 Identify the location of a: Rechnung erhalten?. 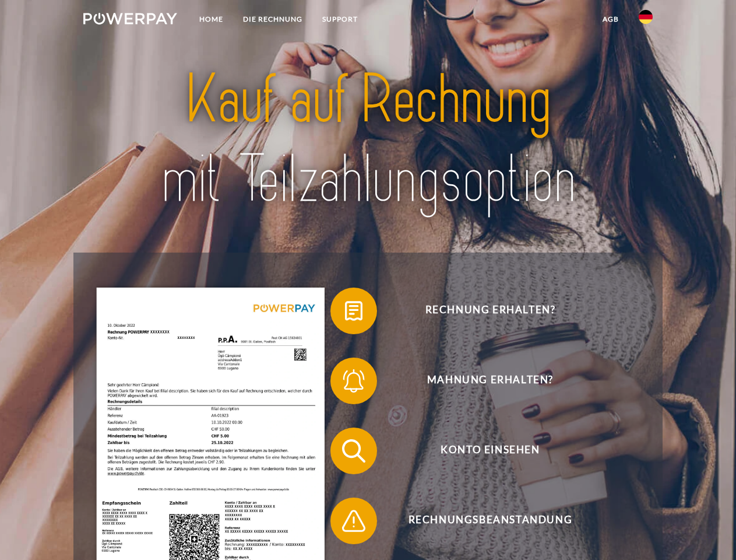
(482, 311).